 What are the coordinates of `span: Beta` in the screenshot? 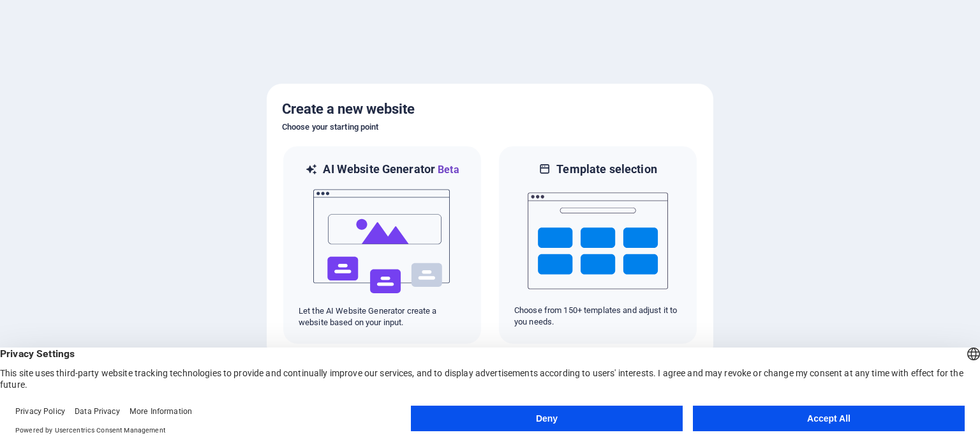 It's located at (448, 169).